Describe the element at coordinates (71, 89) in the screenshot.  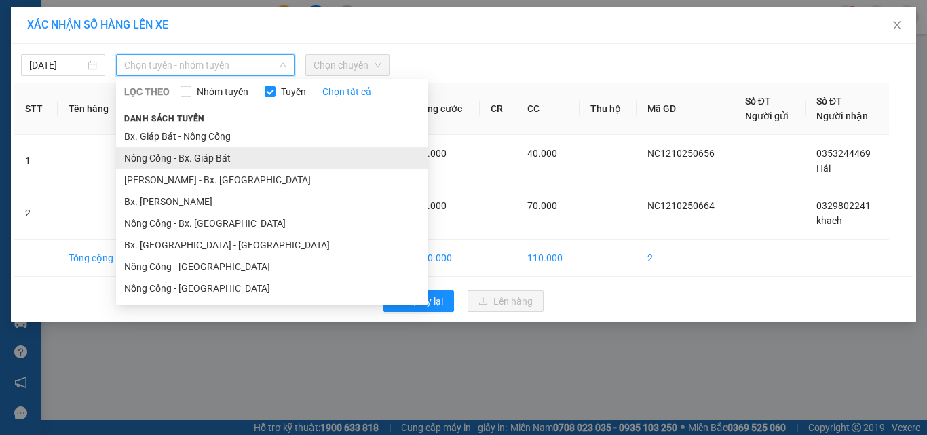
I see `strong: PHIẾU BIÊN NHẬN` at that location.